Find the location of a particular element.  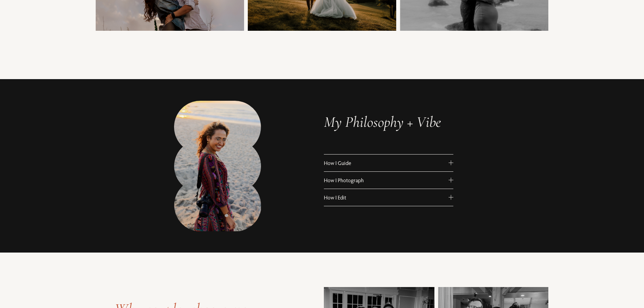

em: My Philosophy + Vibe is located at coordinates (382, 122).